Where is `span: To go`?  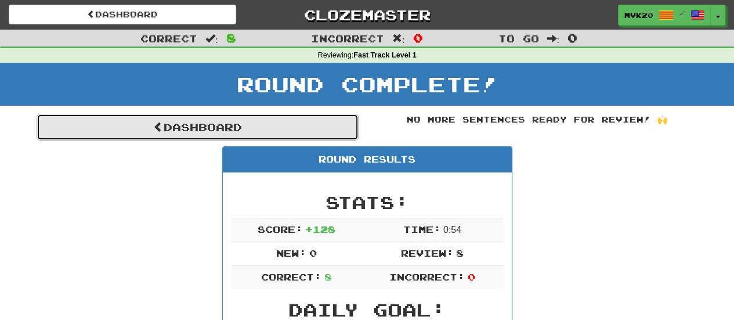
span: To go is located at coordinates (518, 38).